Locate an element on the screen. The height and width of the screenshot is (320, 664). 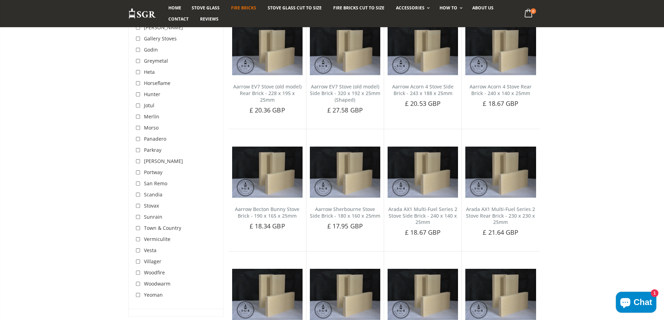
span: Godin is located at coordinates (151, 50).